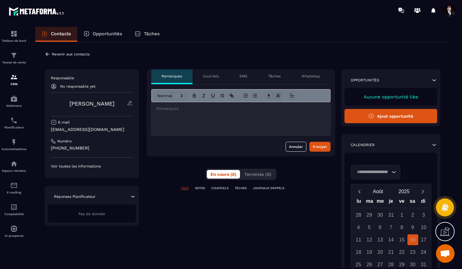  Describe the element at coordinates (37, 11) in the screenshot. I see `img: logo` at that location.